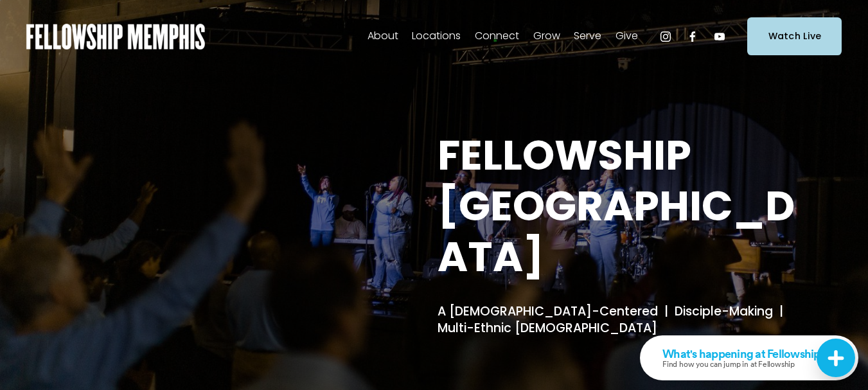  Describe the element at coordinates (497, 36) in the screenshot. I see `span: Connect` at that location.